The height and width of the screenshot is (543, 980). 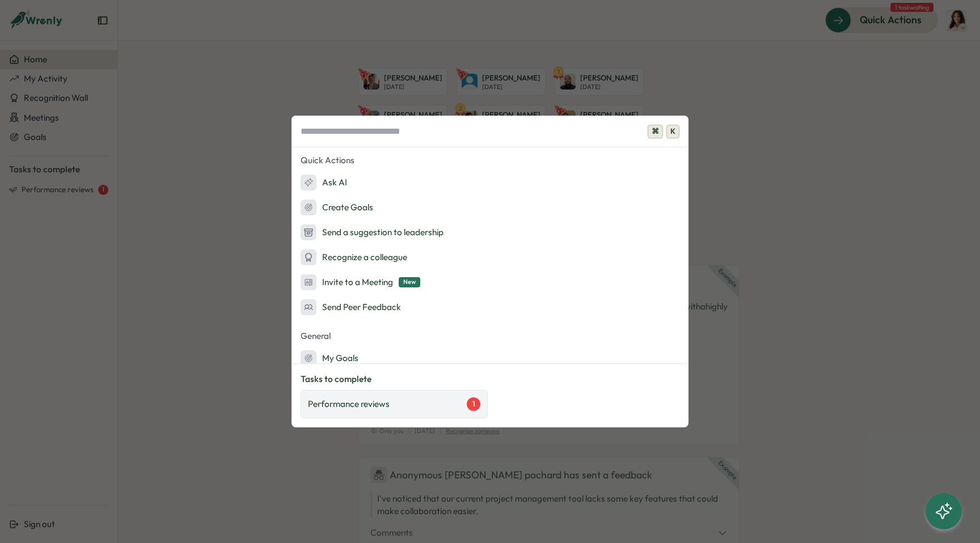 What do you see at coordinates (474, 404) in the screenshot?
I see `div: 1` at bounding box center [474, 404].